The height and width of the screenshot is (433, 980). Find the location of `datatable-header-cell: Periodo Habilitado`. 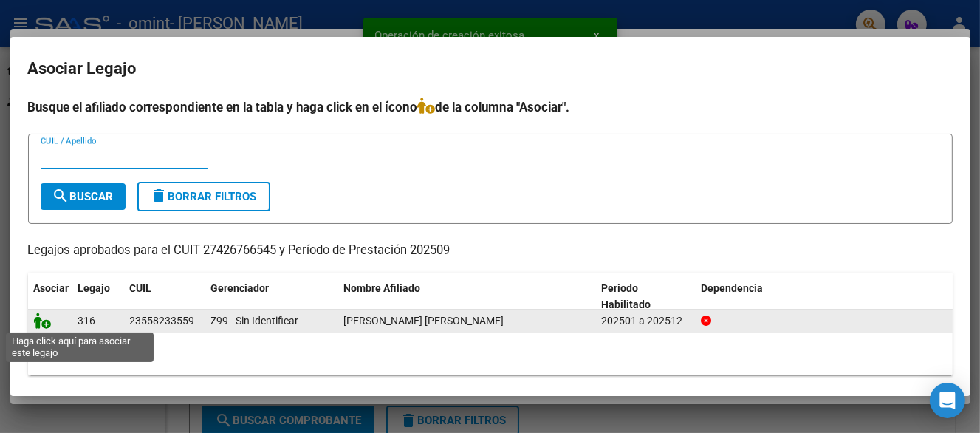

datatable-header-cell: Periodo Habilitado is located at coordinates (645, 297).